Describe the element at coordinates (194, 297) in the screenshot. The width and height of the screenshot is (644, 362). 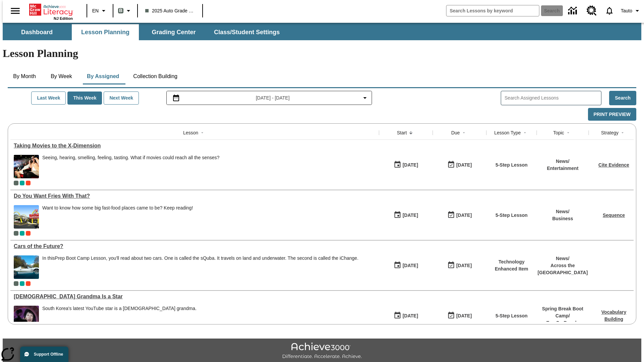
I see `a: South Korean Grandma Is a Star, Lessons` at that location.